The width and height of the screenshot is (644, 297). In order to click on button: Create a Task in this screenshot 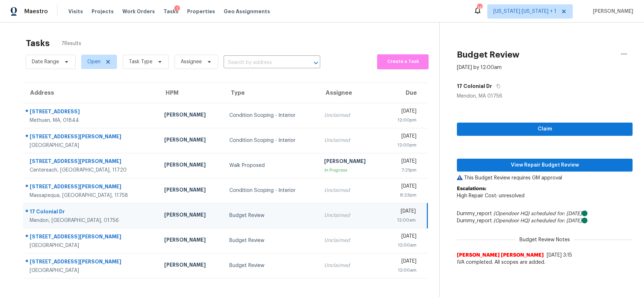, I will do `click(403, 62)`.